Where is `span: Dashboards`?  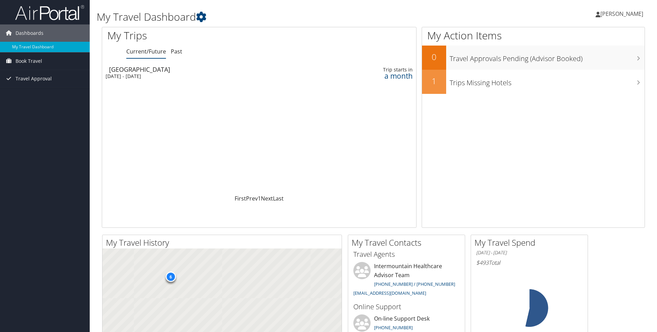 span: Dashboards is located at coordinates (29, 33).